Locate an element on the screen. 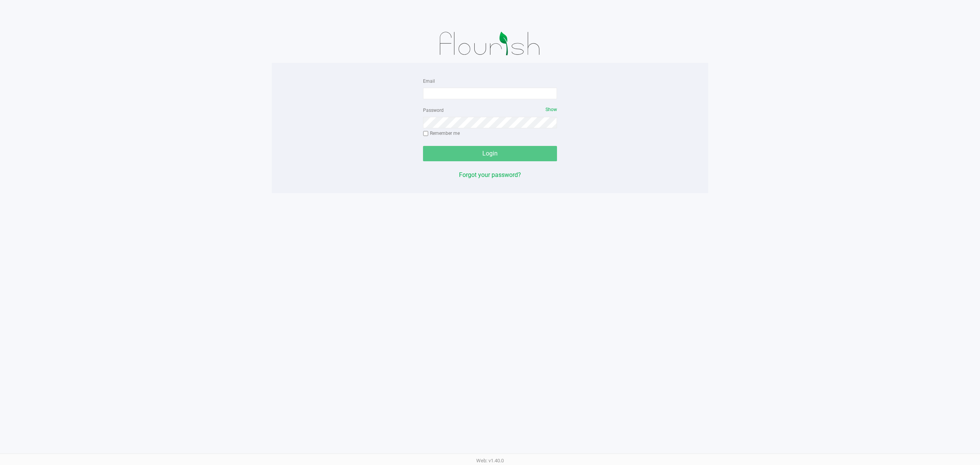 This screenshot has height=465, width=980. label: Remember me is located at coordinates (441, 133).